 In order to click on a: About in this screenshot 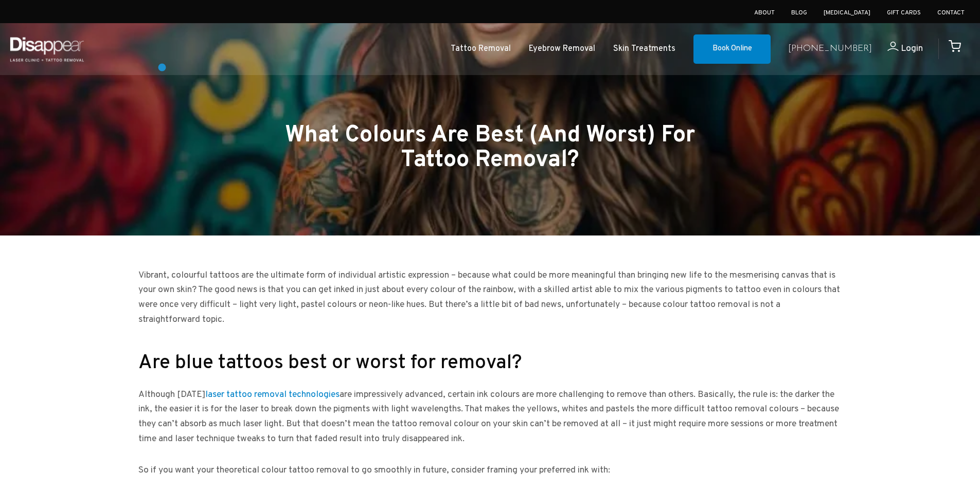, I will do `click(765, 12)`.